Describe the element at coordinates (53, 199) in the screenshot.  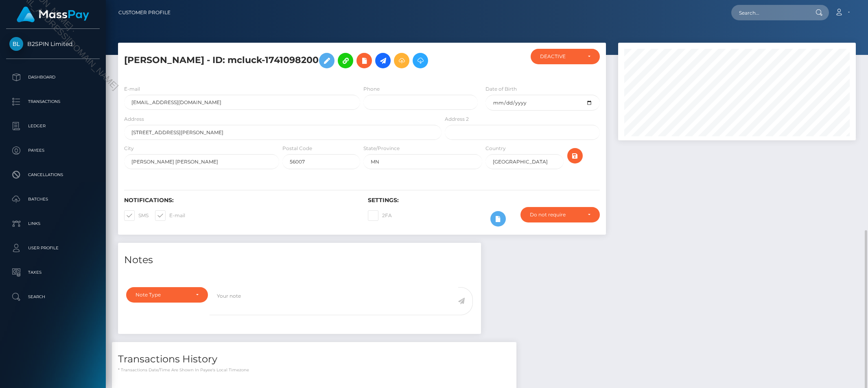
I see `p: Batches` at that location.